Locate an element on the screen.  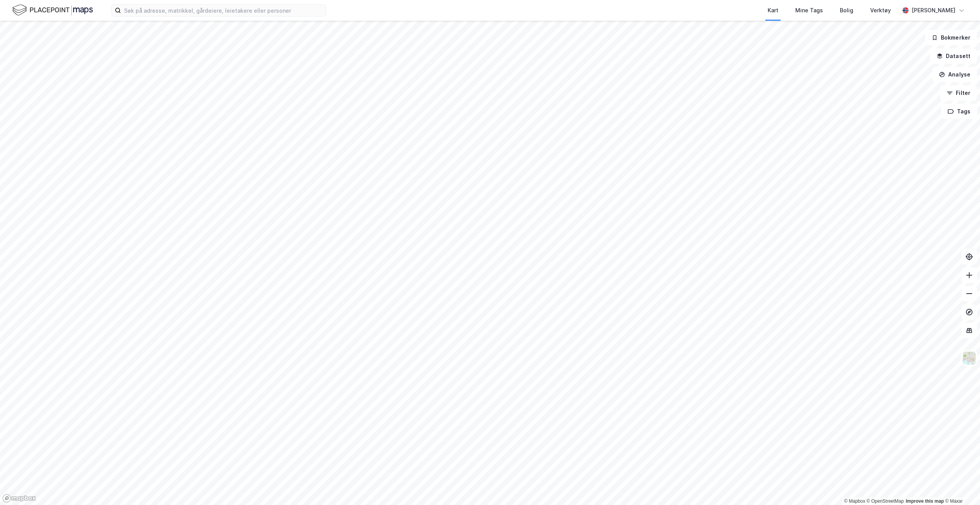
div: Kontrollprogram for chat is located at coordinates (961, 486).